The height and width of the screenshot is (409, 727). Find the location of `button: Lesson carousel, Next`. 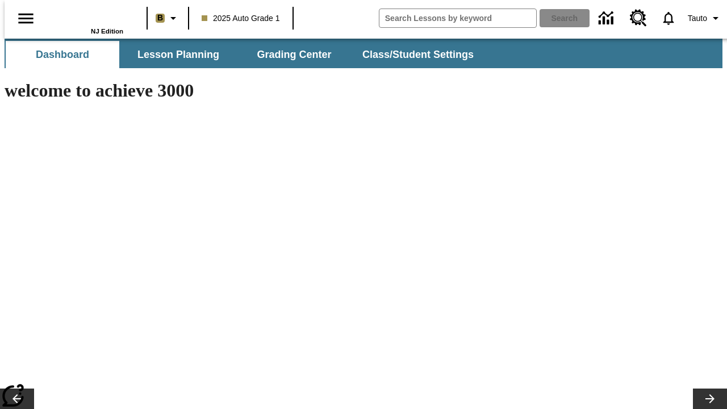

button: Lesson carousel, Next is located at coordinates (710, 399).